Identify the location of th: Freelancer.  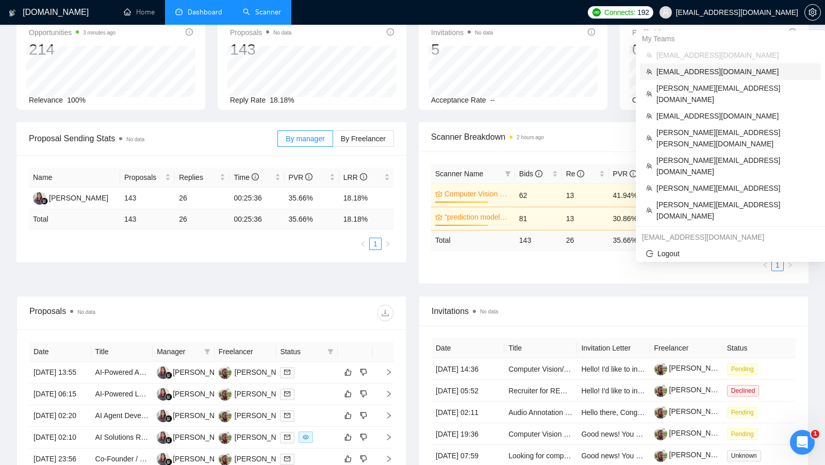
(245, 352).